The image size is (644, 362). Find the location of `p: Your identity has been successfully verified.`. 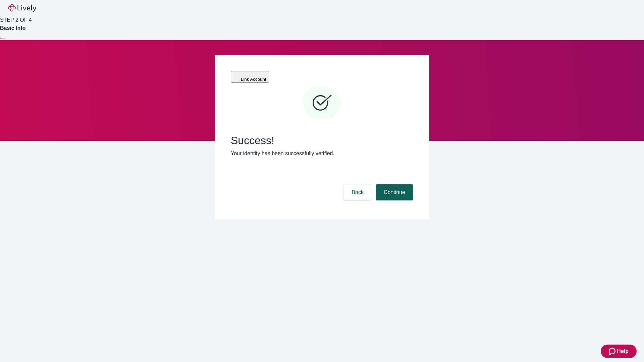

p: Your identity has been successfully verified. is located at coordinates (322, 154).